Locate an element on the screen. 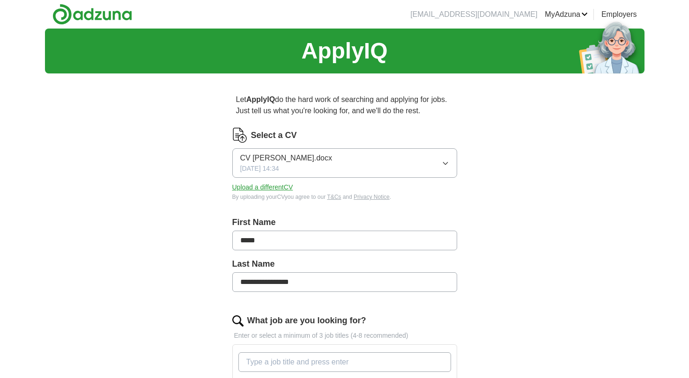 The height and width of the screenshot is (378, 689). a: Employers is located at coordinates (619, 15).